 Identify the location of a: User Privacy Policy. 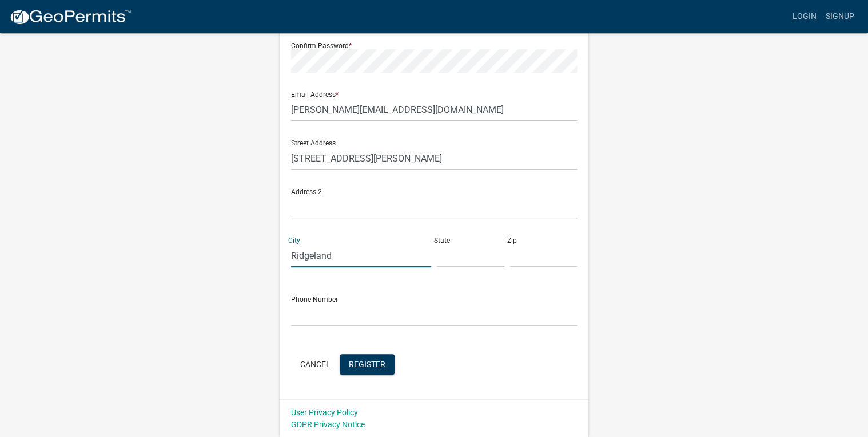
(324, 412).